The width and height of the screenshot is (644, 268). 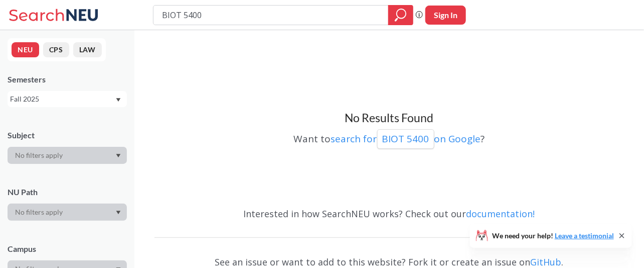 I want to click on button: CPS, so click(x=56, y=50).